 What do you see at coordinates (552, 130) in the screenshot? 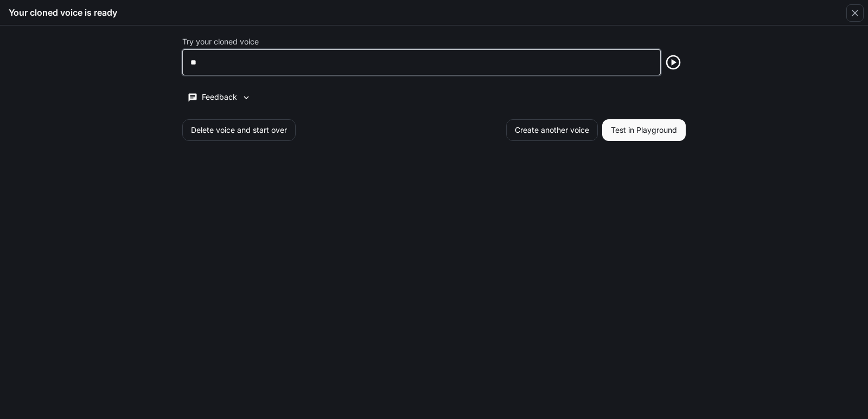
I see `button: Create another voice` at bounding box center [552, 130].